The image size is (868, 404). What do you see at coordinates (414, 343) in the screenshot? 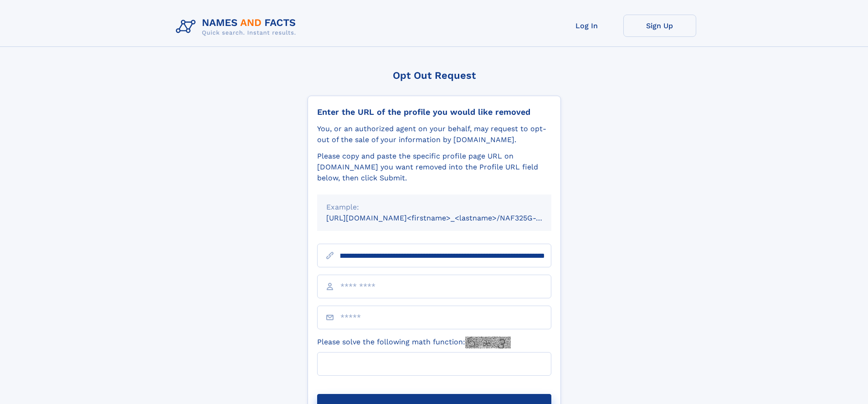
I see `label: Please solve the following math function:` at bounding box center [414, 343].